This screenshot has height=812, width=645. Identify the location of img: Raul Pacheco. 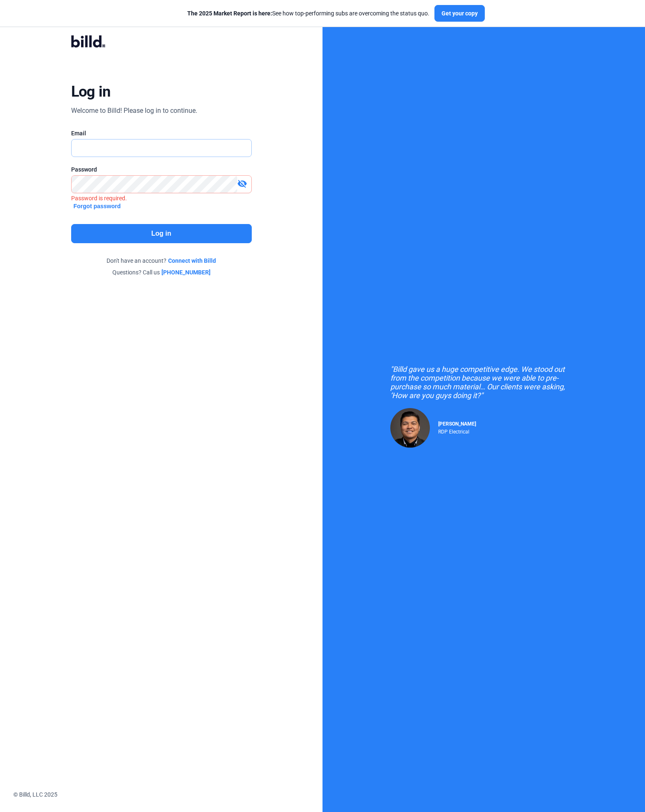
(410, 428).